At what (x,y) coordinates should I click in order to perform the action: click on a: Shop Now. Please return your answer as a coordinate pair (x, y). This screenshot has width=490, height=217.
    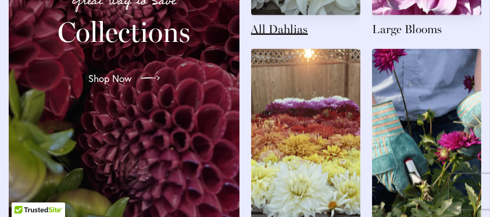
    Looking at the image, I should click on (124, 79).